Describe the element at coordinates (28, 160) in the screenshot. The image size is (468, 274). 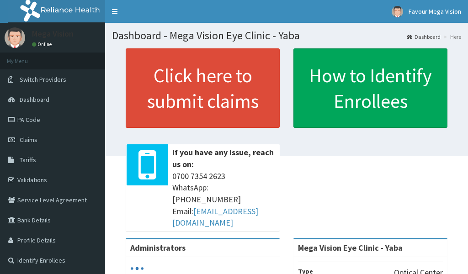
I see `span: Tariffs` at that location.